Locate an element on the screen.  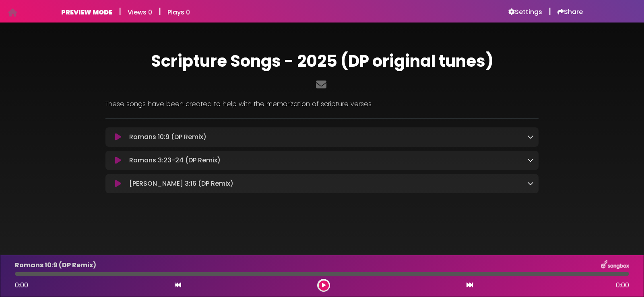
p: Romans 3:23-24 (DP Remix) is located at coordinates (175, 160).